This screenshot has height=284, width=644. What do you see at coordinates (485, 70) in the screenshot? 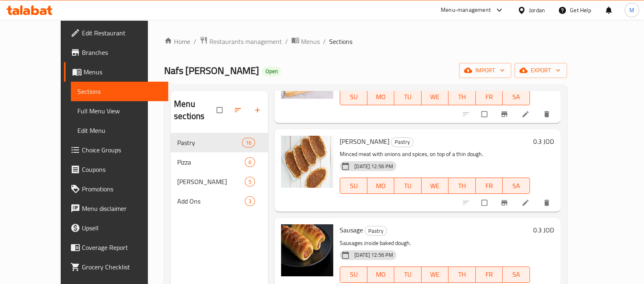
I see `button: import` at bounding box center [485, 70].